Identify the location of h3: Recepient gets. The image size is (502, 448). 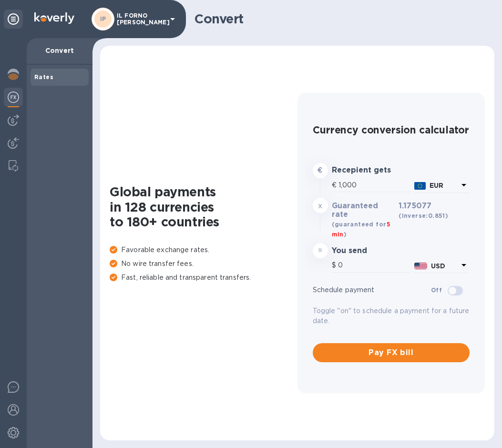
(363, 170).